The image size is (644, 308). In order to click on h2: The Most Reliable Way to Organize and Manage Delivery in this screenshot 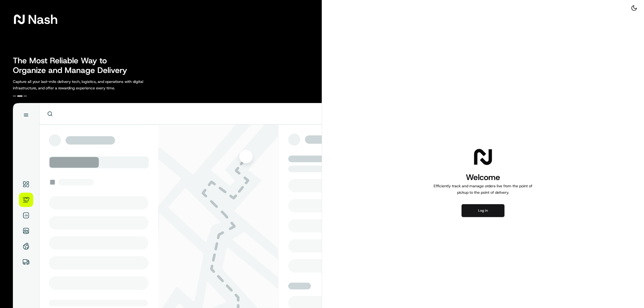, I will do `click(73, 65)`.